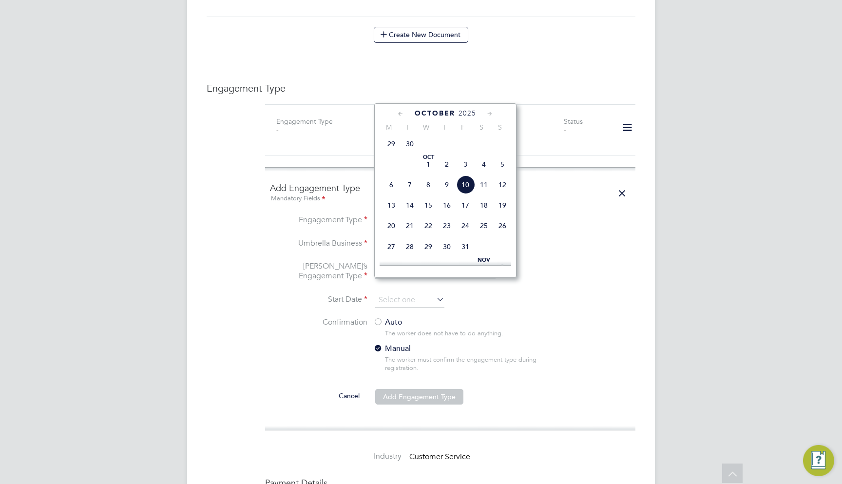  What do you see at coordinates (484, 205) in the screenshot?
I see `span: 18` at bounding box center [484, 205].